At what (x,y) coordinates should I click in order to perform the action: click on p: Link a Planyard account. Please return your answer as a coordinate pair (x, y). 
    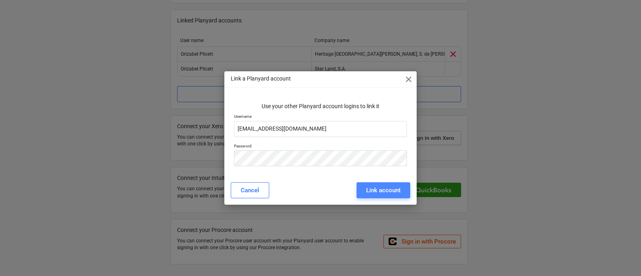
    Looking at the image, I should click on (261, 78).